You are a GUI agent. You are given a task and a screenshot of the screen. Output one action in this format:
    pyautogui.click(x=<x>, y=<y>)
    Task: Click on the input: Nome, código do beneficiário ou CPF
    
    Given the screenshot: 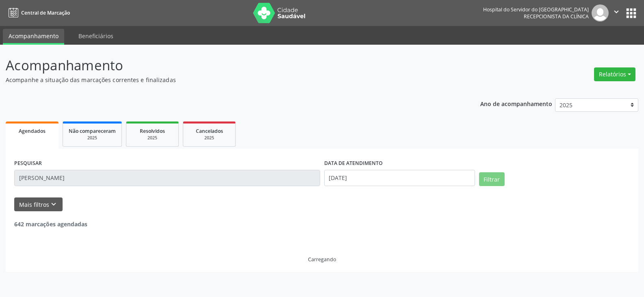 What is the action you would take?
    pyautogui.click(x=167, y=178)
    